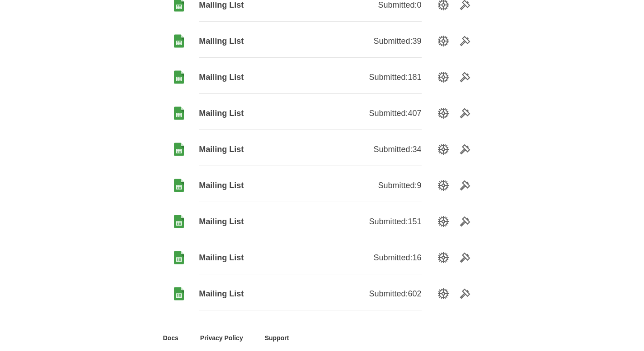 The image size is (644, 351). What do you see at coordinates (395, 113) in the screenshot?
I see `span: Submitted: 407` at bounding box center [395, 113].